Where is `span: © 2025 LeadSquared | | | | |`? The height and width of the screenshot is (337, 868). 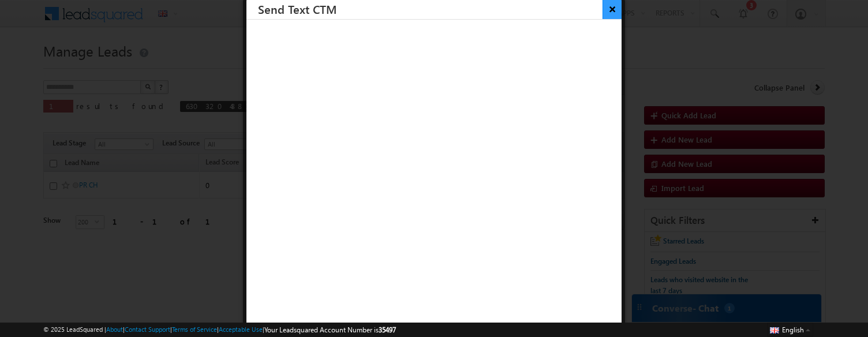
span: © 2025 LeadSquared | | | | | is located at coordinates (219, 330).